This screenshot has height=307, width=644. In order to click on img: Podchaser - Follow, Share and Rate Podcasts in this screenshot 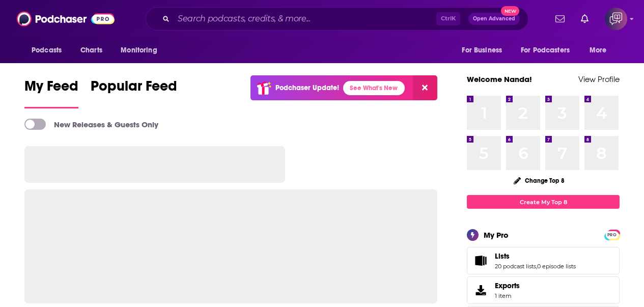, I will do `click(65, 19)`.